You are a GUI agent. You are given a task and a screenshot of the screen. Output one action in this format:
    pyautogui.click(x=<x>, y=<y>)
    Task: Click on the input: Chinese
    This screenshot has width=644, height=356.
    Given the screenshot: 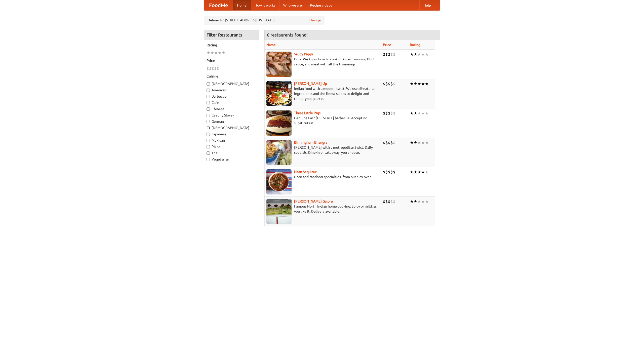 What is the action you would take?
    pyautogui.click(x=208, y=109)
    